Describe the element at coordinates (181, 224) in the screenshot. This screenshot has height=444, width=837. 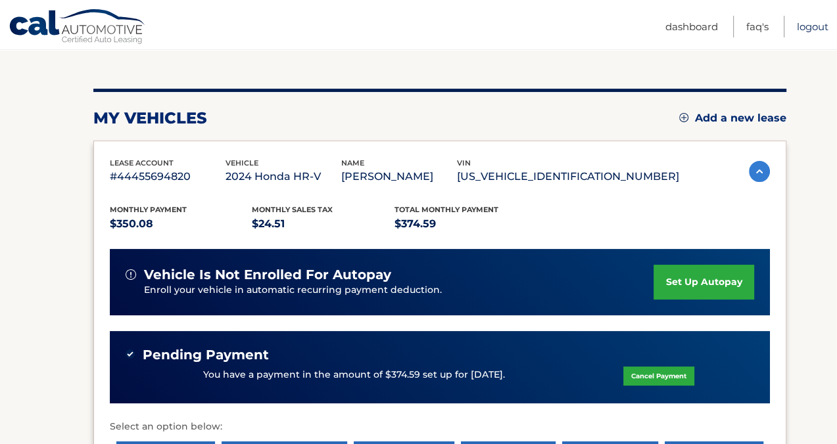
I see `p: $350.08` at that location.